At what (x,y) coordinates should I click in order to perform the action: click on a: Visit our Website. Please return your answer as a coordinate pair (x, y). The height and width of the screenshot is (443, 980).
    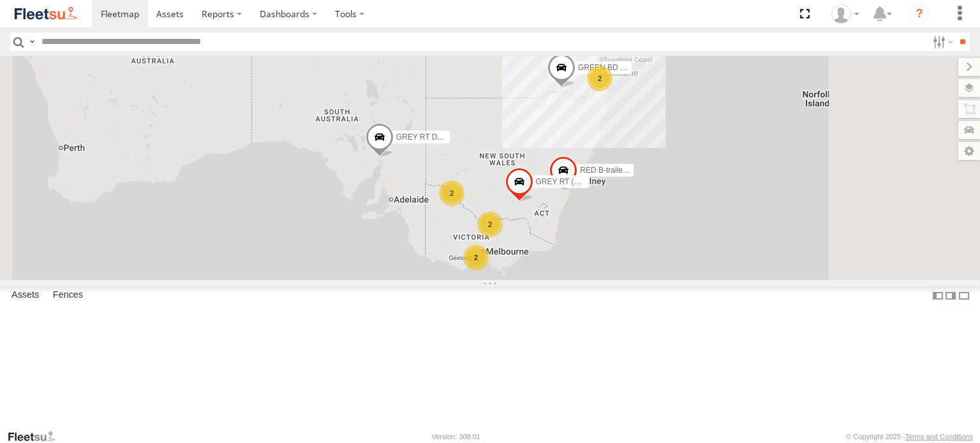
    Looking at the image, I should click on (37, 437).